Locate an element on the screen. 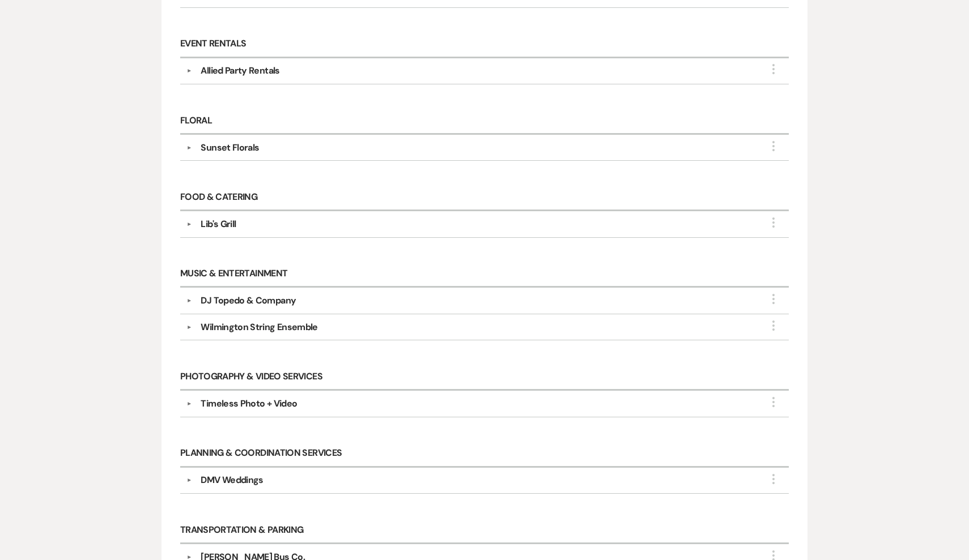 The image size is (969, 560). h6: Transportation & Parking is located at coordinates (484, 530).